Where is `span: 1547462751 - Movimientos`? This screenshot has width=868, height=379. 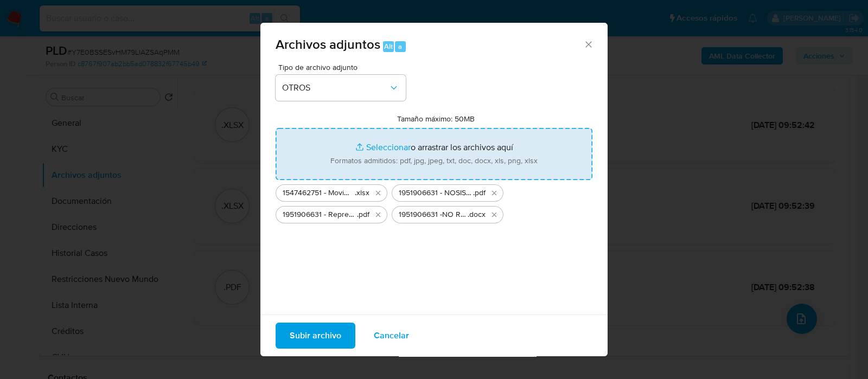 span: 1547462751 - Movimientos is located at coordinates (318, 193).